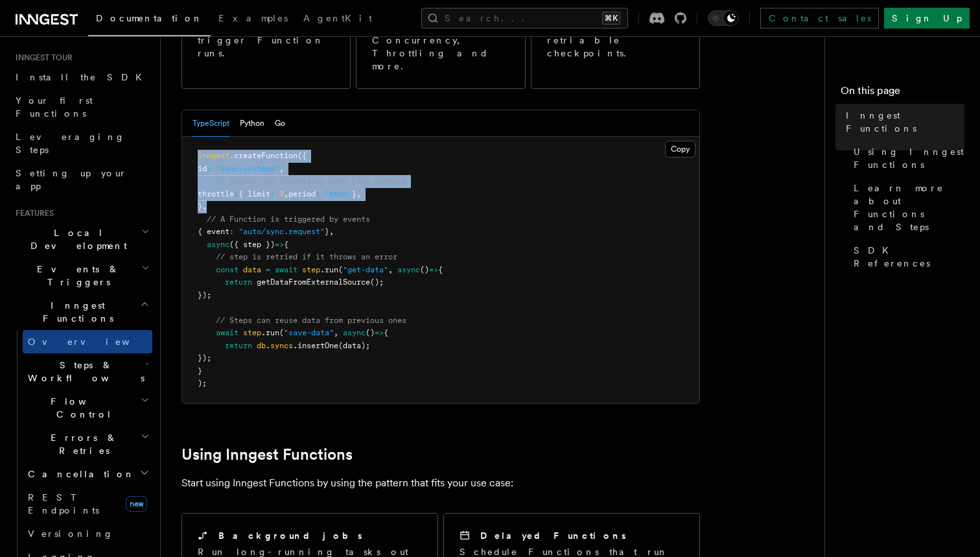  What do you see at coordinates (902, 122) in the screenshot?
I see `a: Inngest Functions` at bounding box center [902, 122].